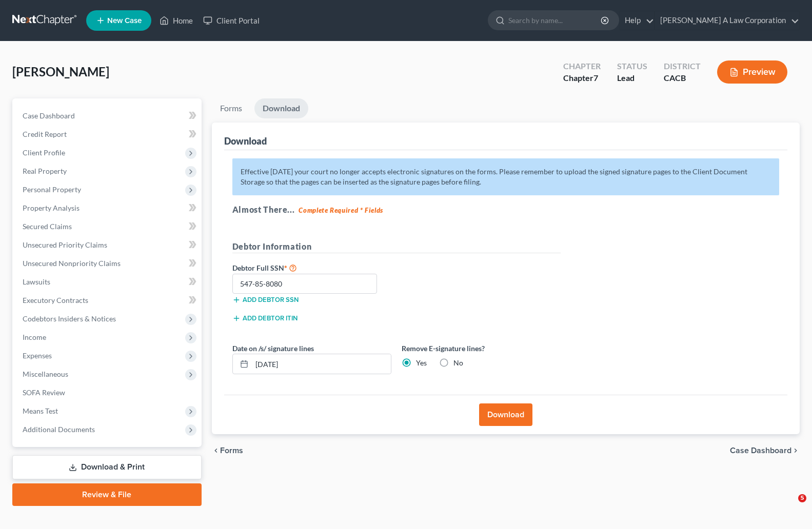 The width and height of the screenshot is (812, 529). What do you see at coordinates (176, 20) in the screenshot?
I see `a: Home` at bounding box center [176, 20].